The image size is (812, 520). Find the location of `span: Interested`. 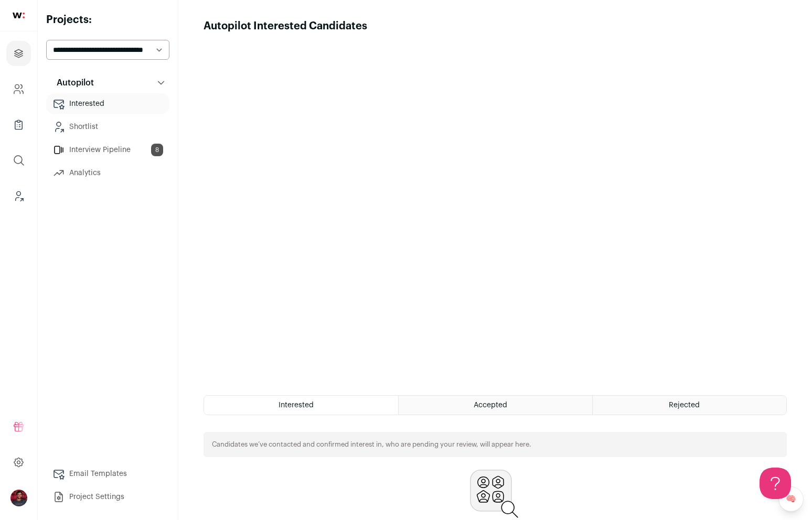

span: Interested is located at coordinates (296, 405).